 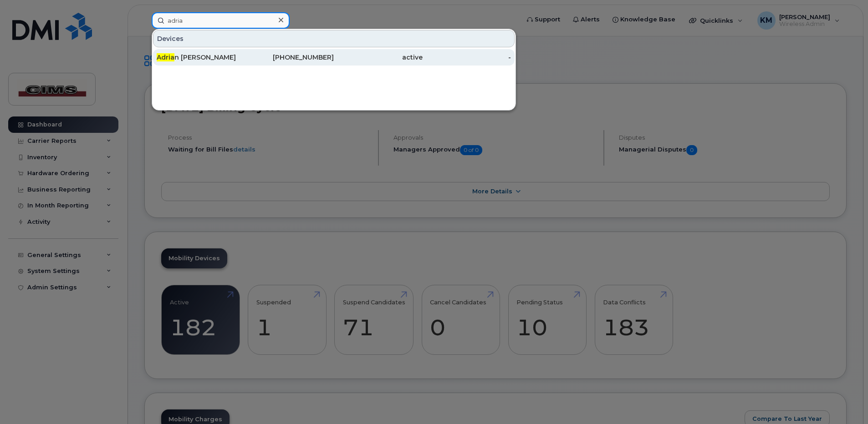 I want to click on span: Adria, so click(x=166, y=57).